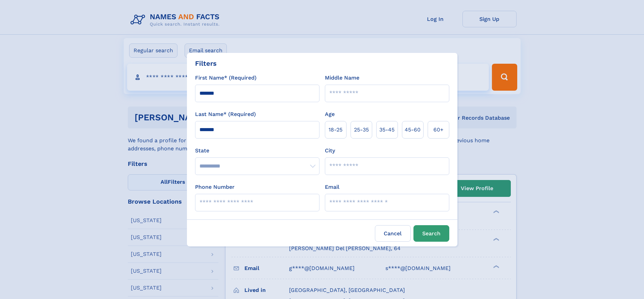 The width and height of the screenshot is (644, 299). I want to click on button: Search, so click(431, 234).